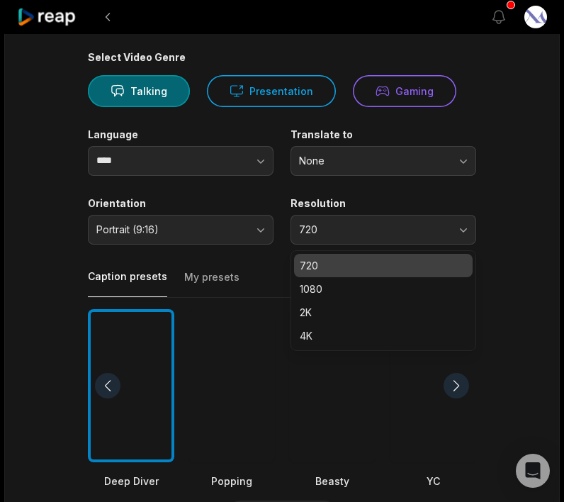 The image size is (564, 502). What do you see at coordinates (383, 265) in the screenshot?
I see `p: 720` at bounding box center [383, 265].